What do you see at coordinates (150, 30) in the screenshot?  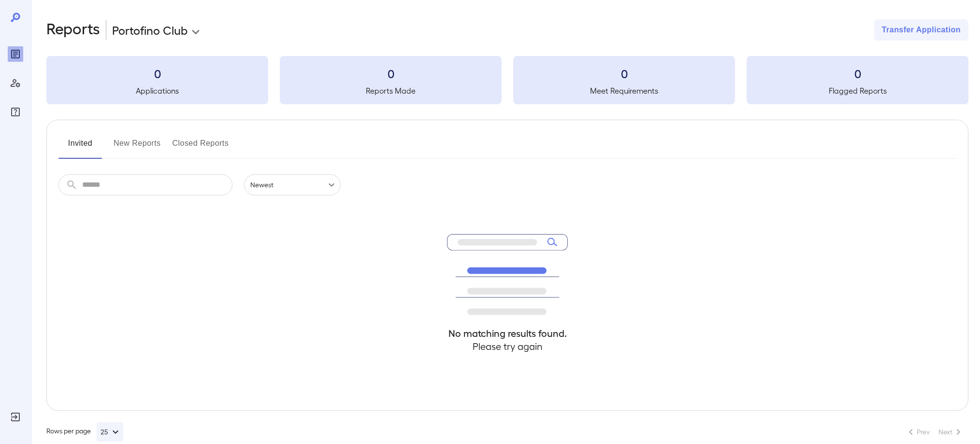 I see `p: Portofino Club` at bounding box center [150, 30].